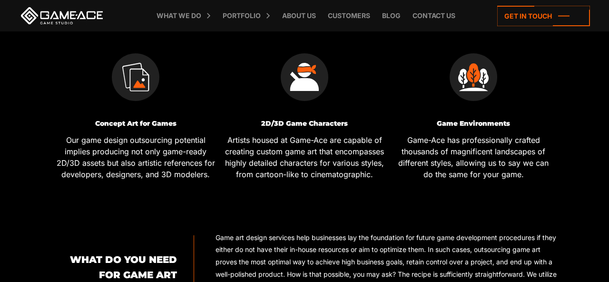 This screenshot has height=282, width=609. I want to click on p: Our game design outsourcing potential implies producing not only game-ready 2D/3D assets but also..., so click(136, 157).